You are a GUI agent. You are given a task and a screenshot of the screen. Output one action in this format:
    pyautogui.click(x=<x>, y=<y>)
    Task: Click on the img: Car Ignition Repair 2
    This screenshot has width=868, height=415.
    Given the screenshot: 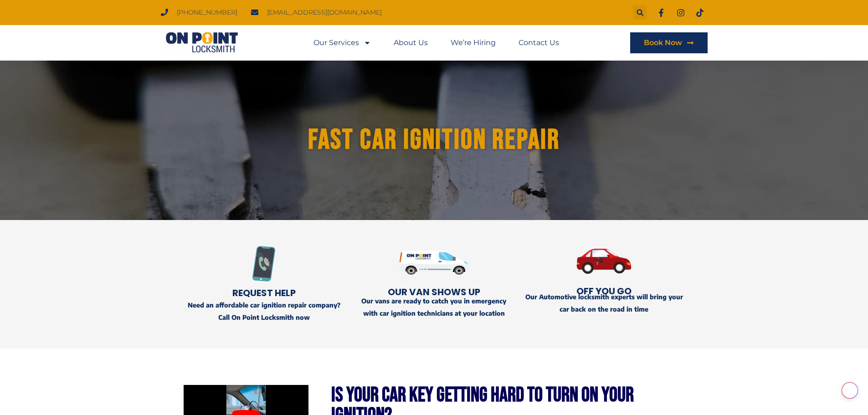 What is the action you would take?
    pyautogui.click(x=604, y=261)
    